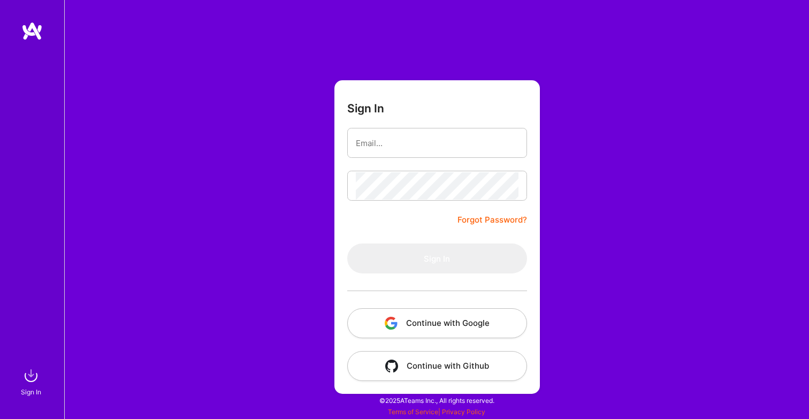 The width and height of the screenshot is (809, 419). Describe the element at coordinates (365, 108) in the screenshot. I see `h3: Sign In` at that location.